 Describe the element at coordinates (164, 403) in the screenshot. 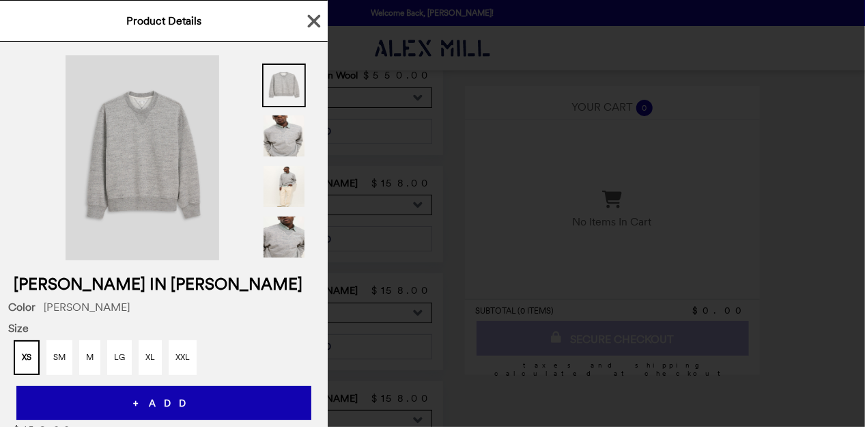

I see `button: + ADD` at that location.